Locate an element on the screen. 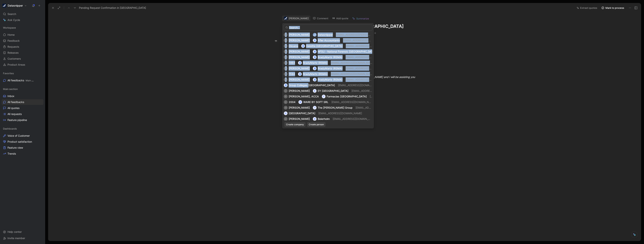 The image size is (644, 244). input: Search... is located at coordinates (328, 28).